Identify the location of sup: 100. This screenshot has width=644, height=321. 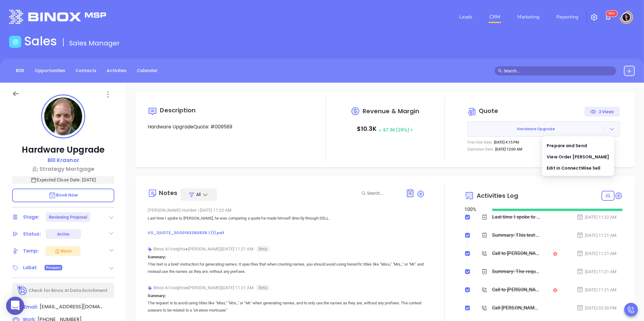
(612, 13).